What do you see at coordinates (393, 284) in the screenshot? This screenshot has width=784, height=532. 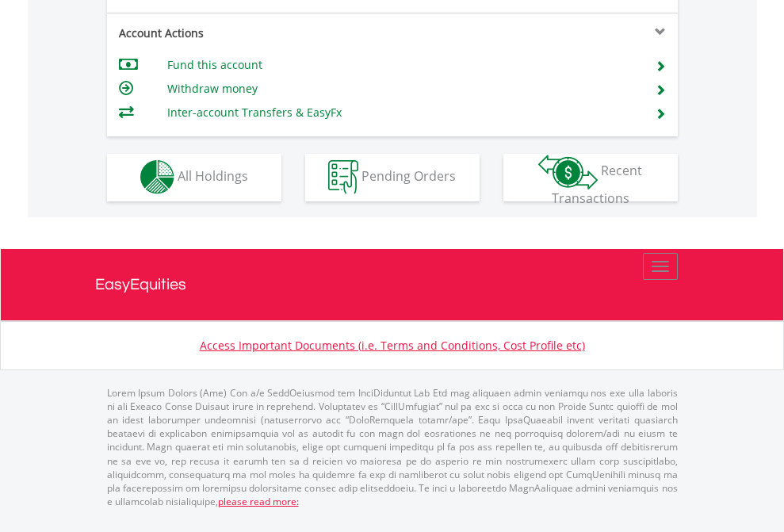 I see `div: EasyEquities` at bounding box center [393, 284].